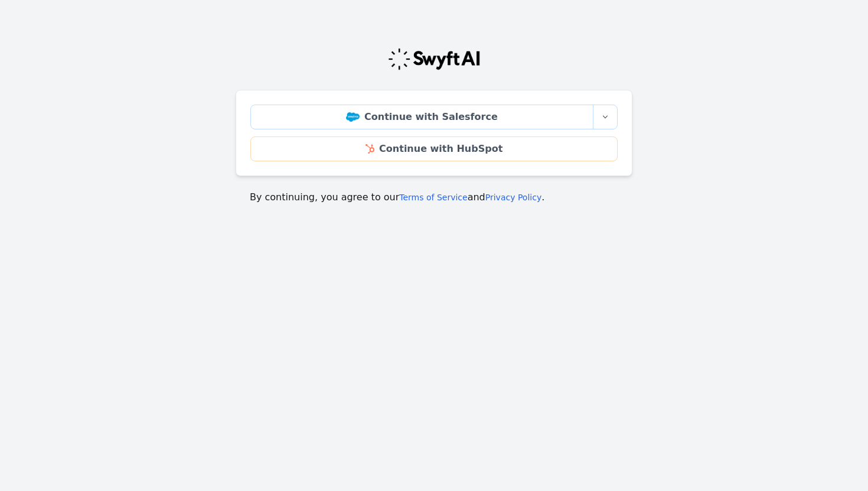 Image resolution: width=868 pixels, height=491 pixels. Describe the element at coordinates (370, 149) in the screenshot. I see `img: HubSpot` at that location.